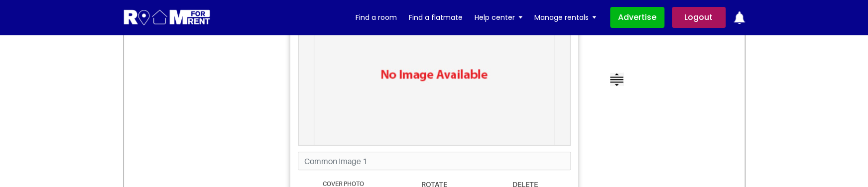  I want to click on img: Logo for Room for Rent, featuring a welcoming design with a house icon and modern typography, so click(167, 17).